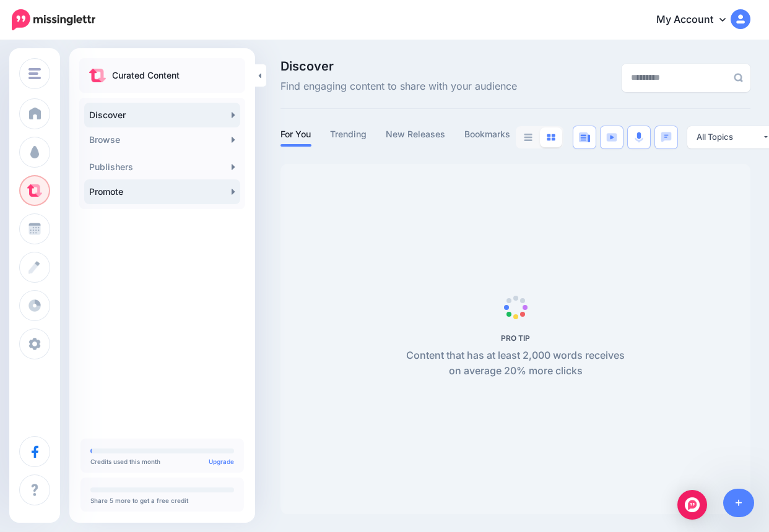 The width and height of the screenshot is (769, 532). I want to click on h5: PRO TIP, so click(515, 338).